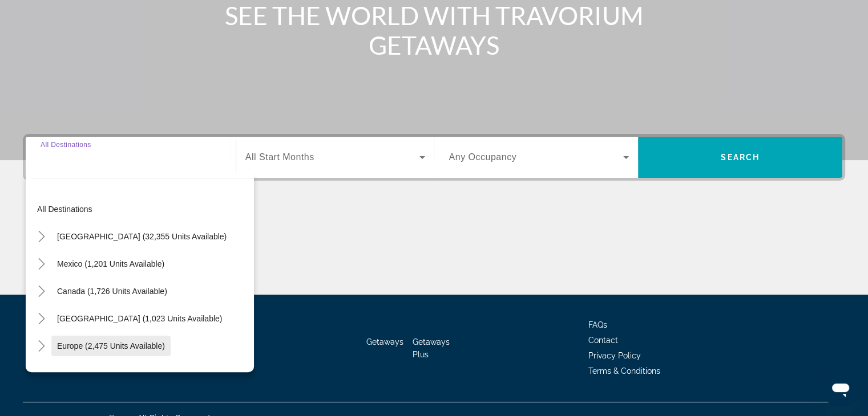  Describe the element at coordinates (41, 236) in the screenshot. I see `button: Toggle United States (32,355 units available)` at that location.